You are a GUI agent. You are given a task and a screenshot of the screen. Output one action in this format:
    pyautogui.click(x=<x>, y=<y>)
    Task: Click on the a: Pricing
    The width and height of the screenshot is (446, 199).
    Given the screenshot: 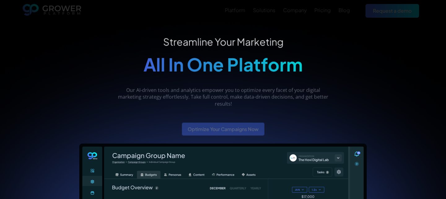 What is the action you would take?
    pyautogui.click(x=322, y=10)
    